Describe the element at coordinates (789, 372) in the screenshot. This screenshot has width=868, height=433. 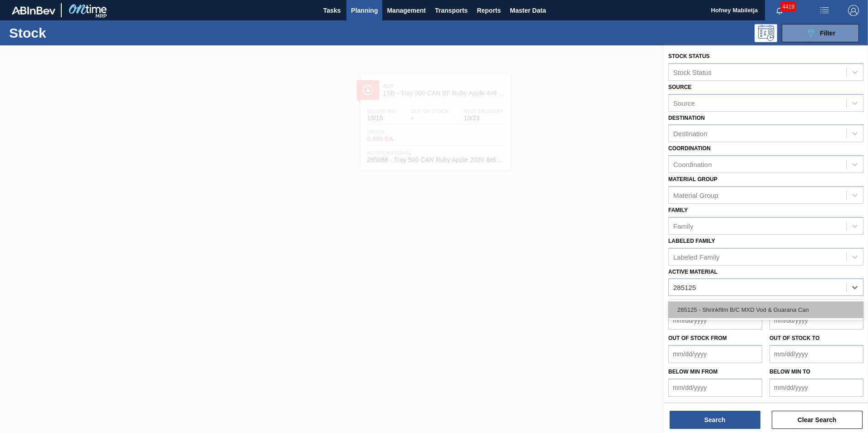
I see `label: Below Min to` at that location.